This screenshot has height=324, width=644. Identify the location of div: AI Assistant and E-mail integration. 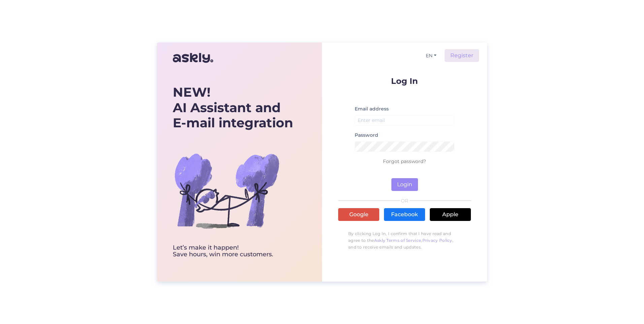
(233, 107).